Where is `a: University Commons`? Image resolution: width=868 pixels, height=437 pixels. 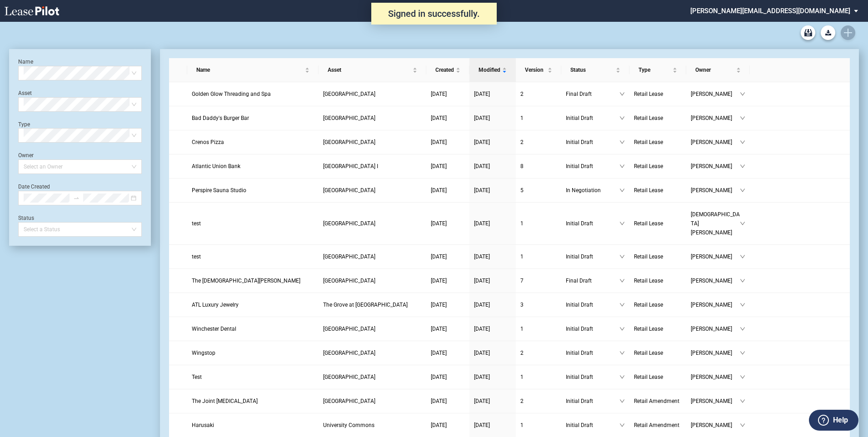 a: University Commons is located at coordinates (372, 425).